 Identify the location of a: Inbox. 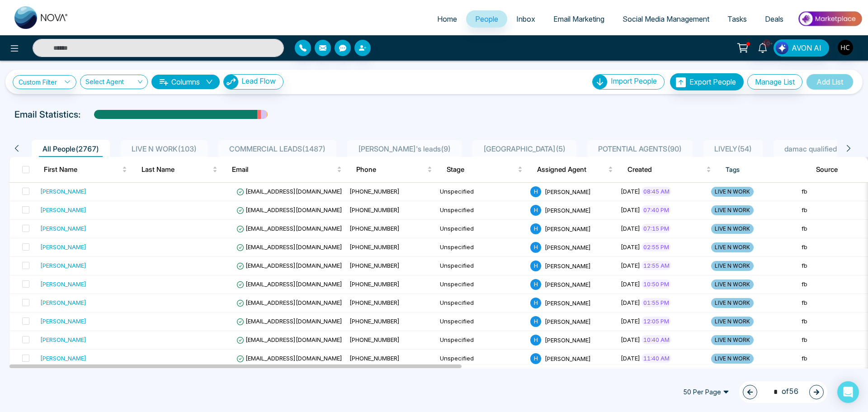
(526, 19).